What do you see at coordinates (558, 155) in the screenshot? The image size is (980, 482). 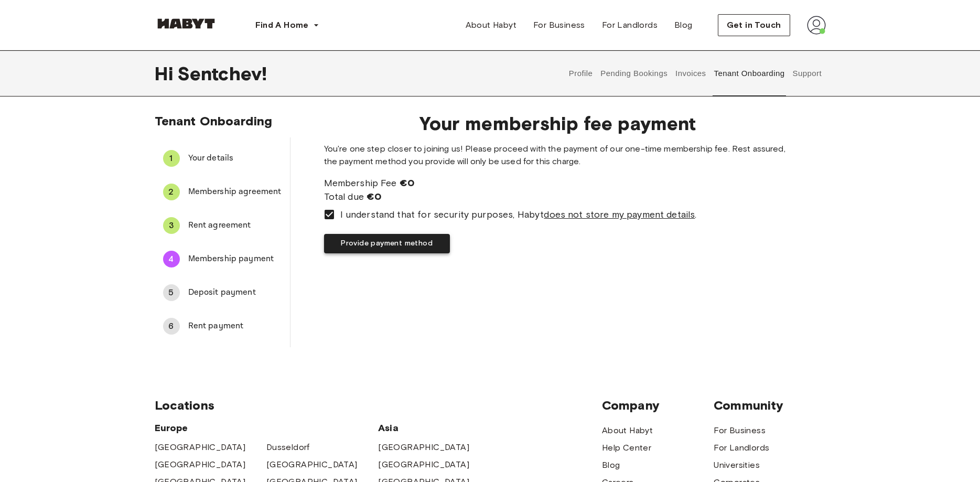 I see `span: You're one step closer to joining us! Please proceed with the payment of our one-time membership ...` at bounding box center [558, 155].